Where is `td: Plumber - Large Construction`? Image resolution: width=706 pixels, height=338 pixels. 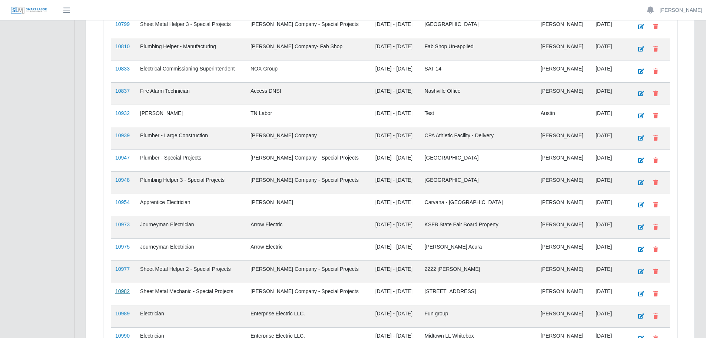 td: Plumber - Large Construction is located at coordinates (191, 138).